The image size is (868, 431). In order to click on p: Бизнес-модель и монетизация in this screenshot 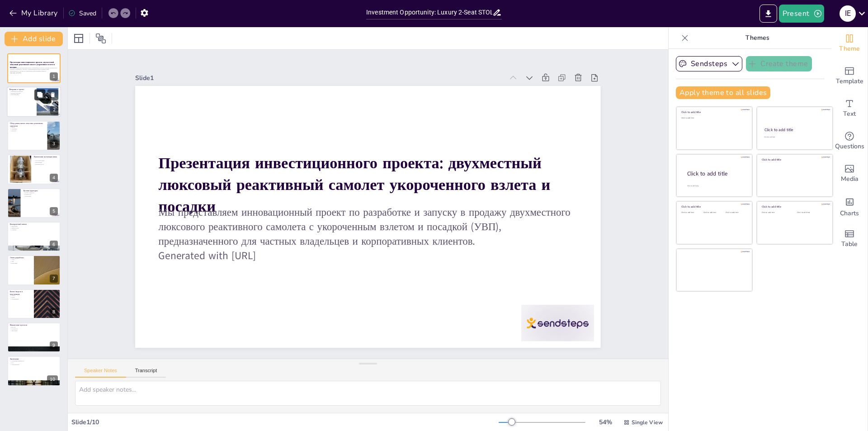, I will do `click(21, 293)`.